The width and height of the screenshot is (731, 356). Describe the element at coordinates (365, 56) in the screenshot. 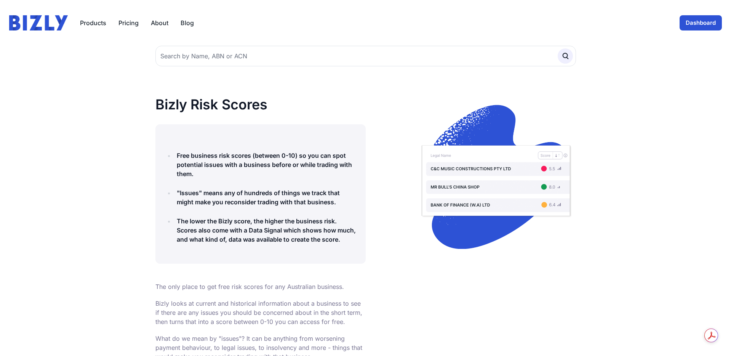

I see `input: Search by Name, ABN or ACN` at that location.